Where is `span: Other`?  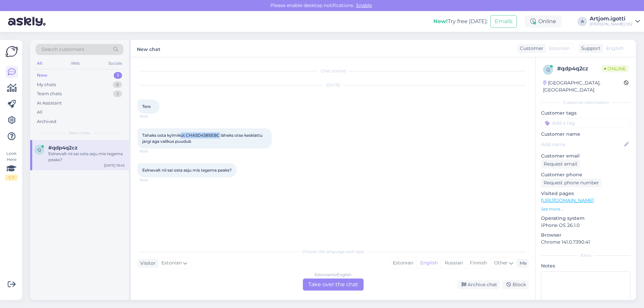 span: Other is located at coordinates (501, 263).